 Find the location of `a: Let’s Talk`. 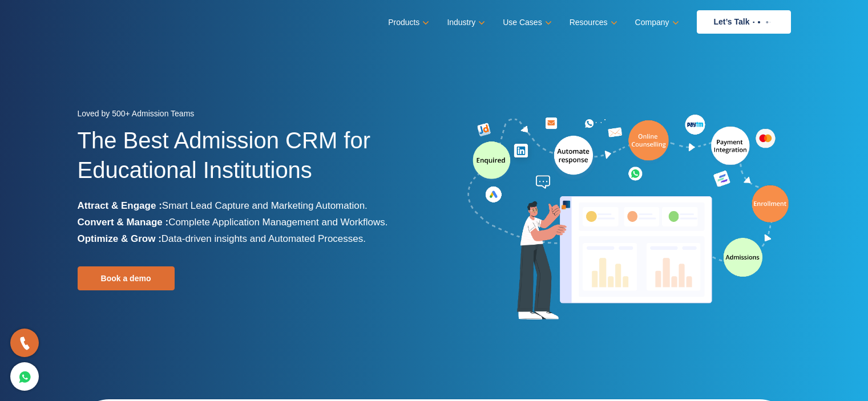

a: Let’s Talk is located at coordinates (744, 21).